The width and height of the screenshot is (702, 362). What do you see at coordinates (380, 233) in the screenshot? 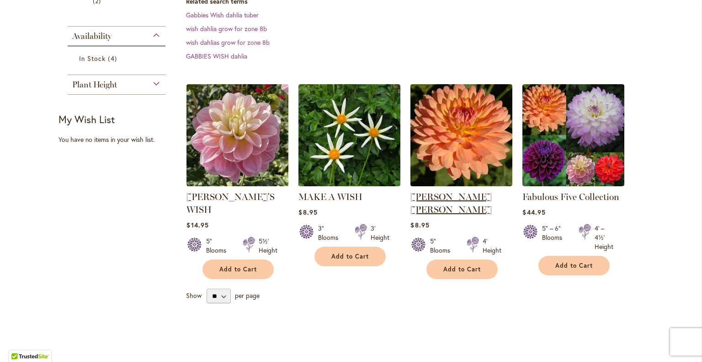
I see `div: 3' Height` at bounding box center [380, 233].